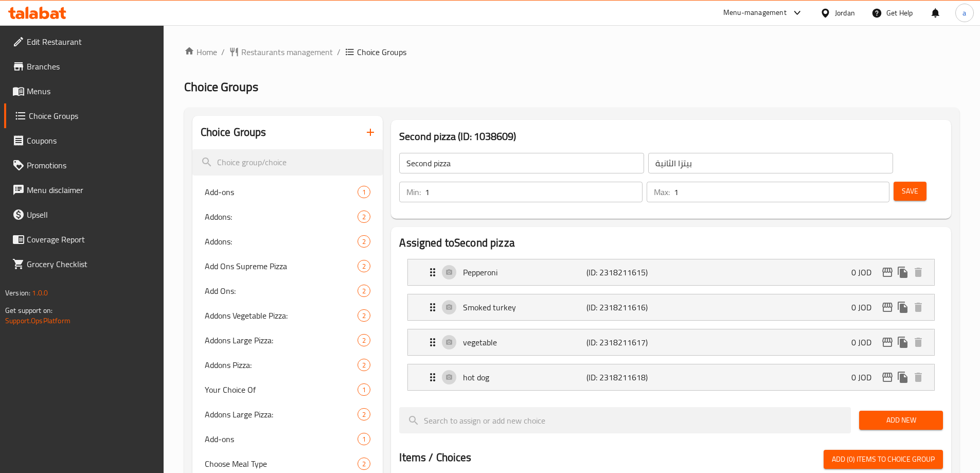  What do you see at coordinates (287, 389) in the screenshot?
I see `div: Your Choice Of1` at bounding box center [287, 389].